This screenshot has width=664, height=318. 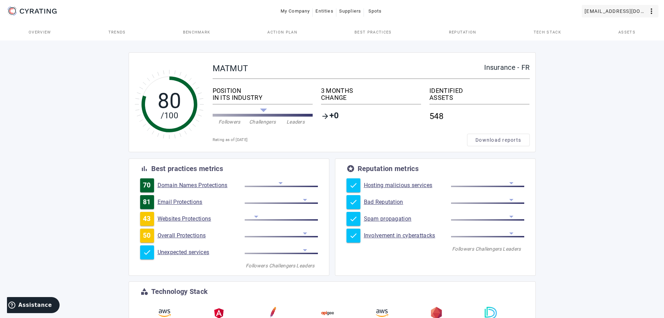 What do you see at coordinates (169, 100) in the screenshot?
I see `tspan: 80` at bounding box center [169, 100].